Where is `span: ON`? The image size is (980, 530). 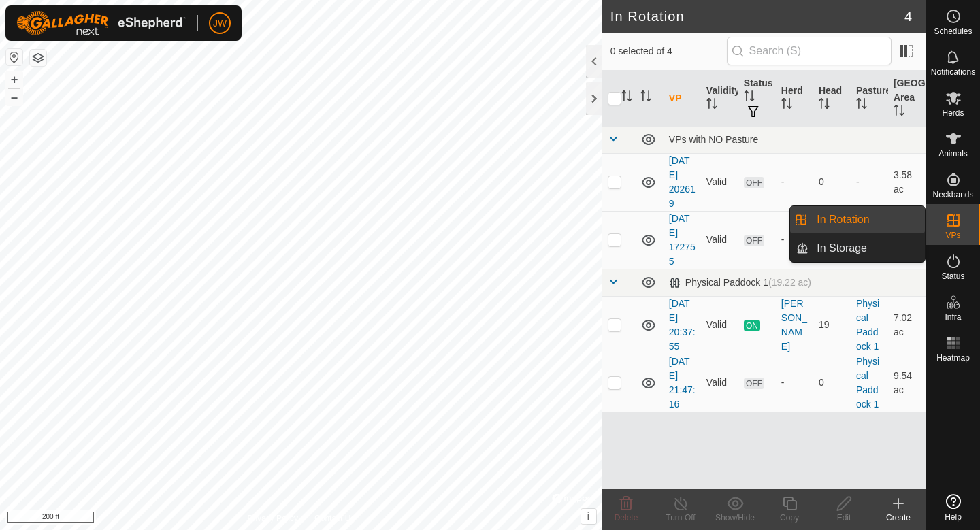 span: ON is located at coordinates (752, 326).